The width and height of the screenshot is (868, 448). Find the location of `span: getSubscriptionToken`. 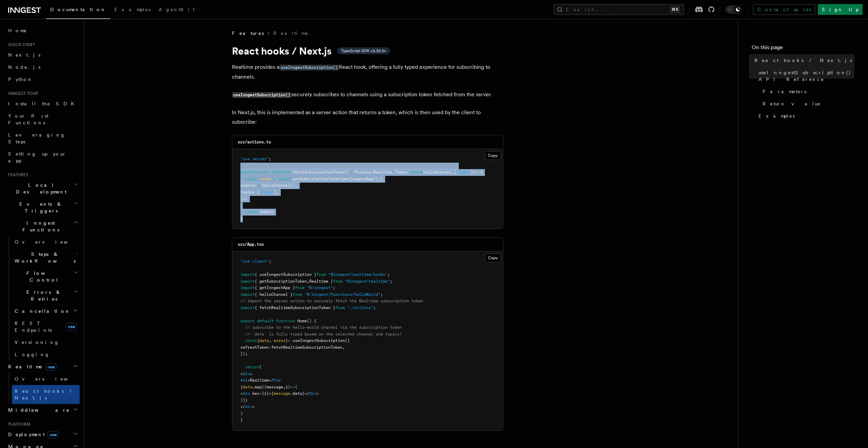

span: getSubscriptionToken is located at coordinates (317, 179).